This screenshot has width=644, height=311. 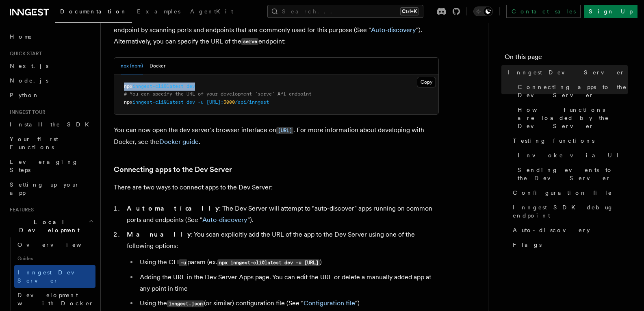 I want to click on span: Auto-discovery, so click(x=552, y=230).